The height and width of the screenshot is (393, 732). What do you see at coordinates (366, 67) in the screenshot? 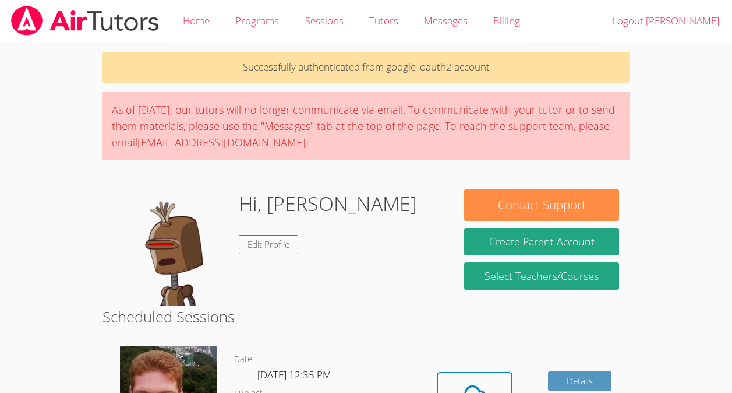
I see `p: Successfully authenticated from google_oauth2 account` at bounding box center [366, 67].